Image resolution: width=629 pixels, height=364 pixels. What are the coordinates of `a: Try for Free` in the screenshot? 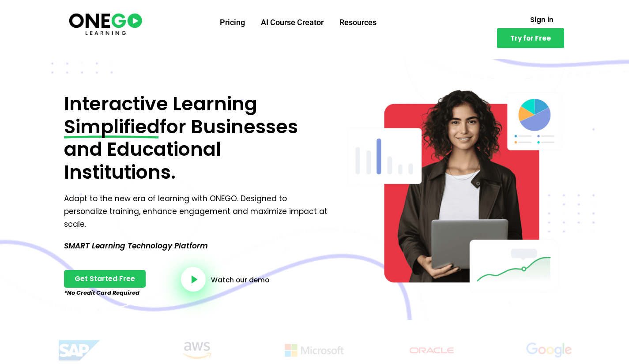 It's located at (530, 38).